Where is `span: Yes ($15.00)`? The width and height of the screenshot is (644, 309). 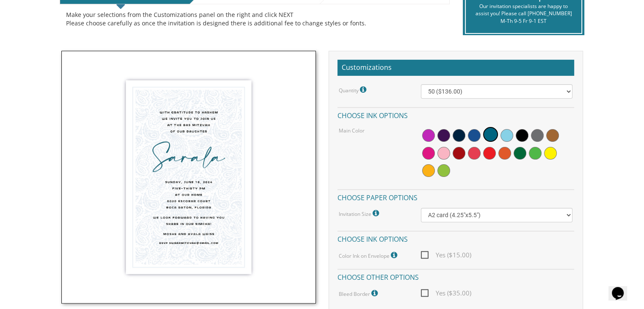 span: Yes ($15.00) is located at coordinates (446, 255).